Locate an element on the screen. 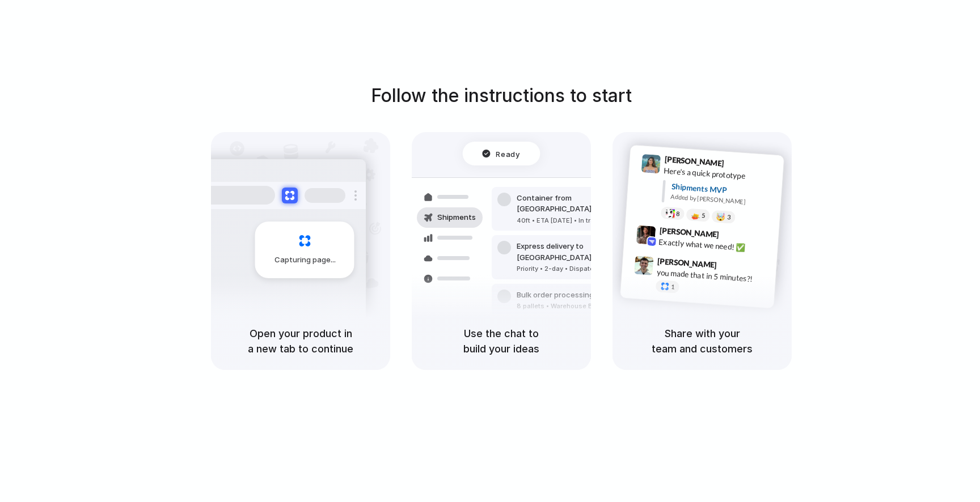  span: 5 is located at coordinates (704, 214).